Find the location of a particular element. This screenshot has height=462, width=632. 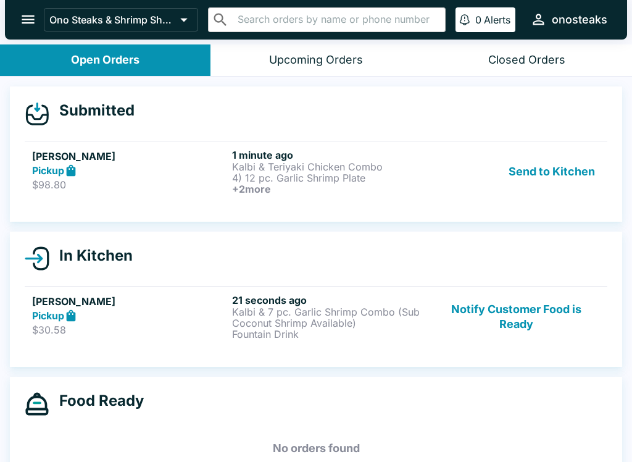

p: $30.58 is located at coordinates (130, 330).